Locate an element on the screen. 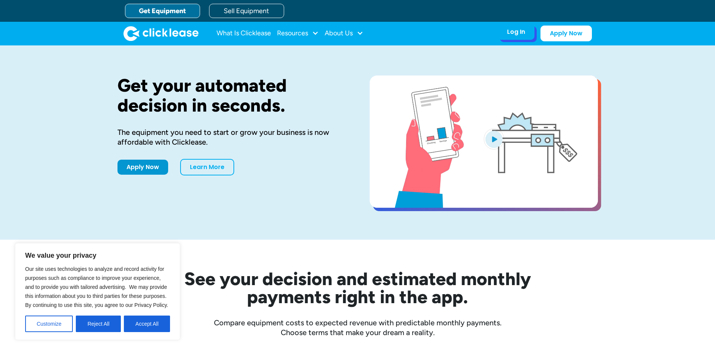 The height and width of the screenshot is (355, 715). div: About Us is located at coordinates (344, 33).